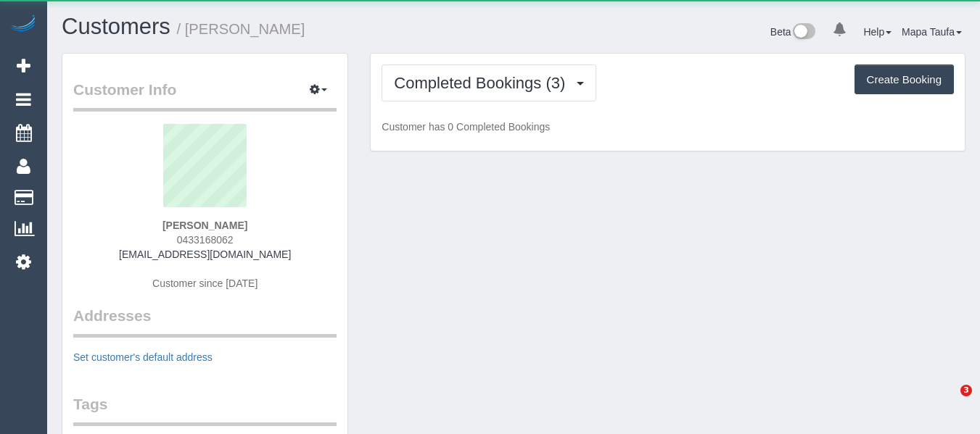 This screenshot has width=980, height=434. I want to click on button: Create Booking, so click(903, 80).